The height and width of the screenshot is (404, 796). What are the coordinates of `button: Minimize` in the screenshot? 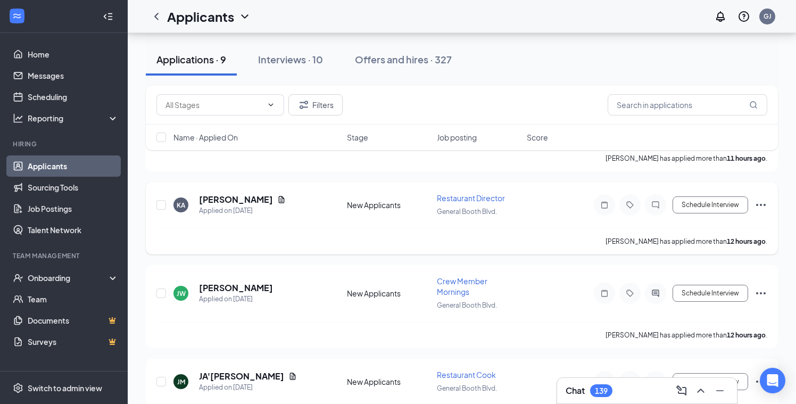 It's located at (720, 391).